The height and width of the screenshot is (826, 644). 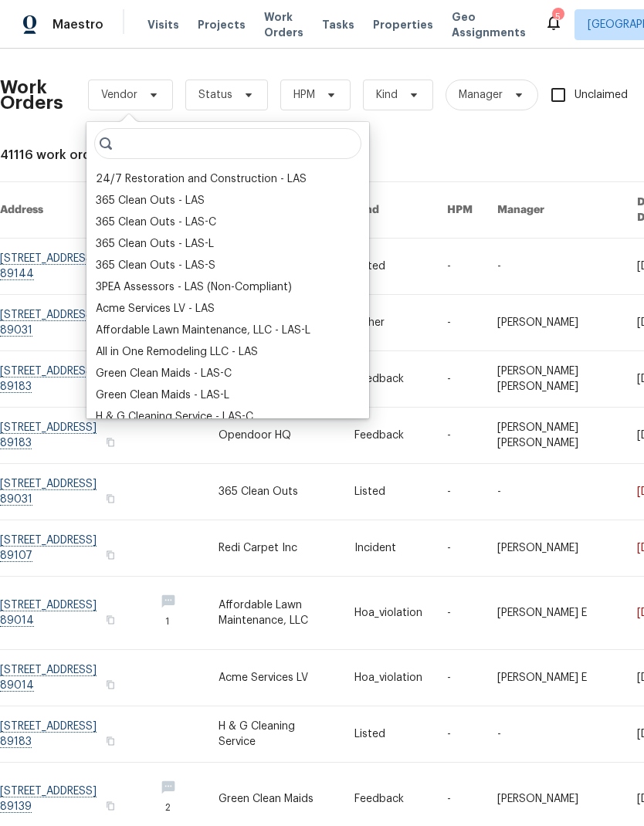 What do you see at coordinates (78, 25) in the screenshot?
I see `span: Maestro` at bounding box center [78, 25].